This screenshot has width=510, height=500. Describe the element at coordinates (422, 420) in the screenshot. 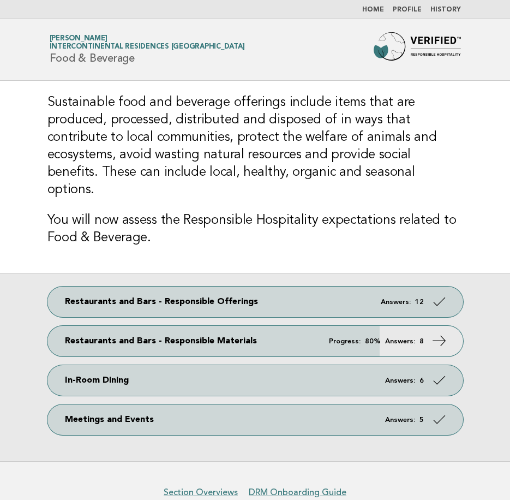

I see `strong: 5` at that location.